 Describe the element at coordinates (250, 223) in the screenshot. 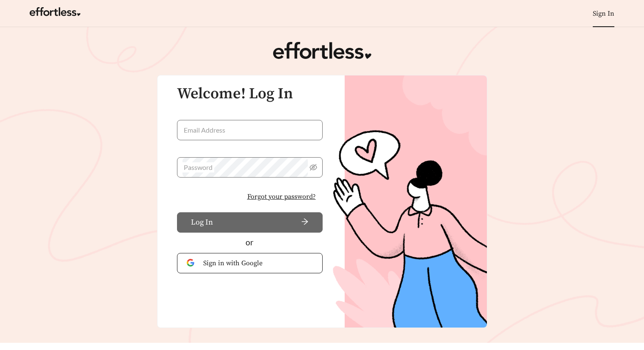

I see `button: Log Inarrow-right` at that location.